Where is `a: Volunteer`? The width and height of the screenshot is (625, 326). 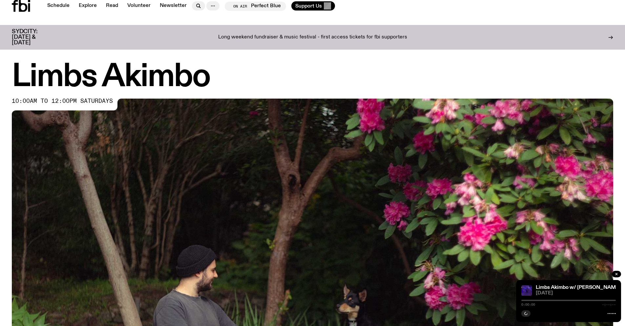
a: Volunteer is located at coordinates (139, 6).